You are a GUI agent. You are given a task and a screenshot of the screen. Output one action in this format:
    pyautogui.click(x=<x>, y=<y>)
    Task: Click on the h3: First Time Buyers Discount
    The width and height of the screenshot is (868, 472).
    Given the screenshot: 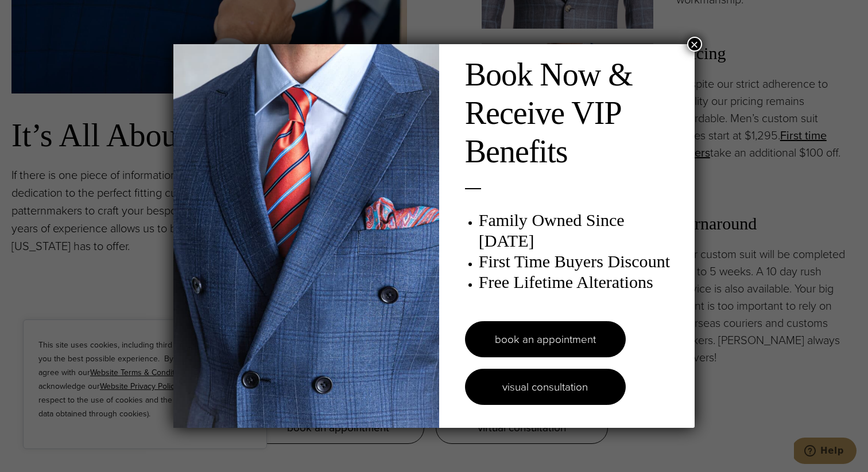 What is the action you would take?
    pyautogui.click(x=581, y=261)
    